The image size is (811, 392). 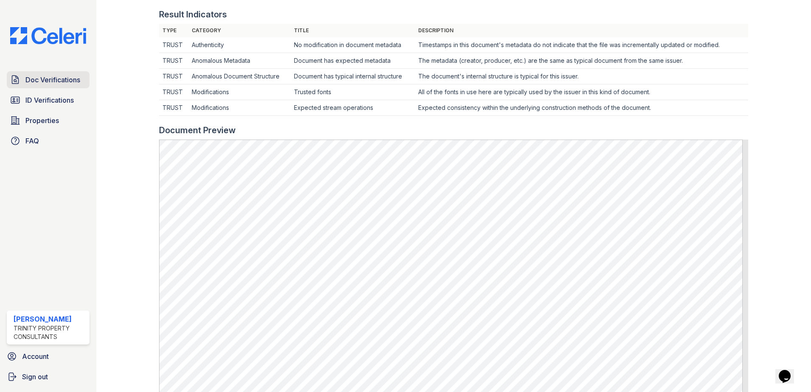 I want to click on div: Document Preview, so click(x=197, y=130).